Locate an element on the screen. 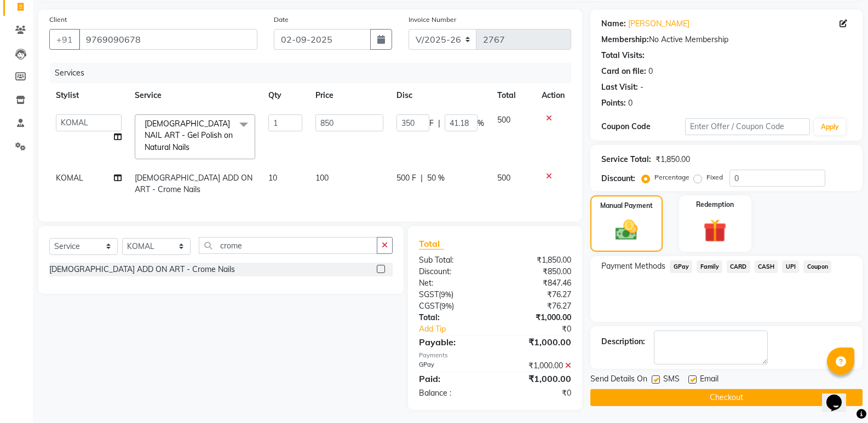 The image size is (868, 423). span: Email is located at coordinates (710, 380).